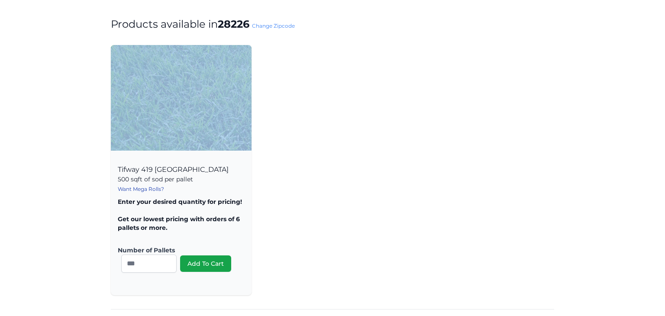 The width and height of the screenshot is (665, 316). Describe the element at coordinates (181, 179) in the screenshot. I see `p: 500 sqft of sod per pallet` at that location.